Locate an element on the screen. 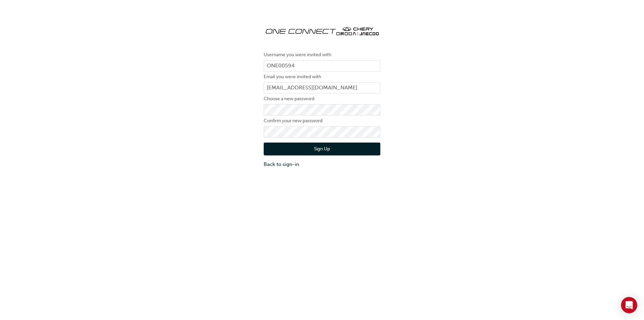  div: Open Intercom Messenger is located at coordinates (629, 305).